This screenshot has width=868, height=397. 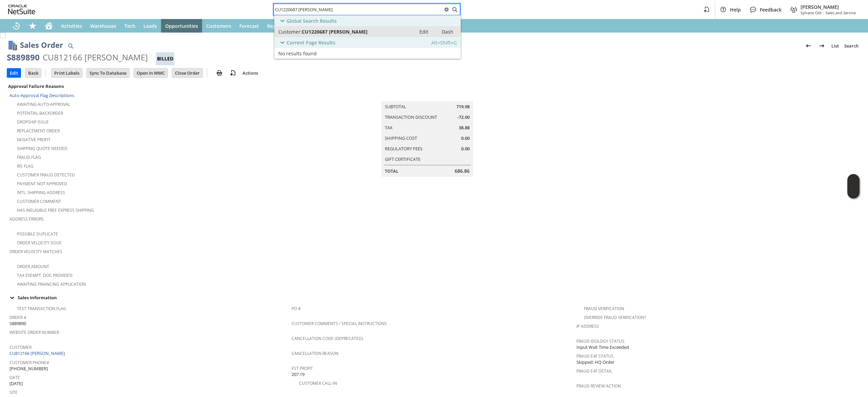 I want to click on a: Tax, so click(x=388, y=128).